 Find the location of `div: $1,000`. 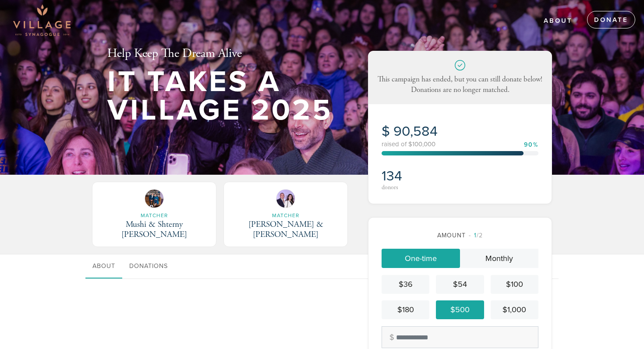

div: $1,000 is located at coordinates (514, 309).